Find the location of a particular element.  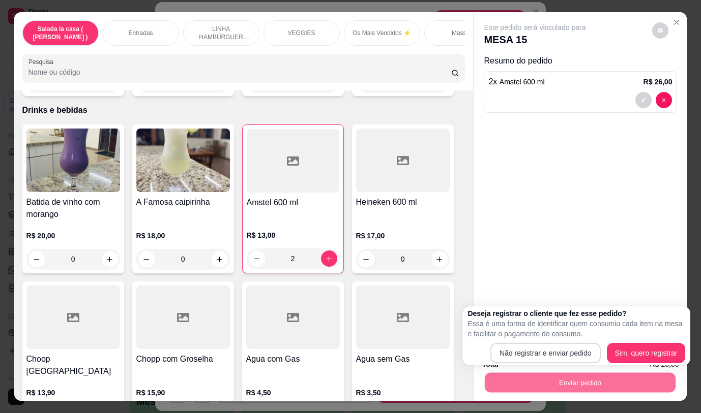

span: Amstel 600 ml is located at coordinates (522, 82).